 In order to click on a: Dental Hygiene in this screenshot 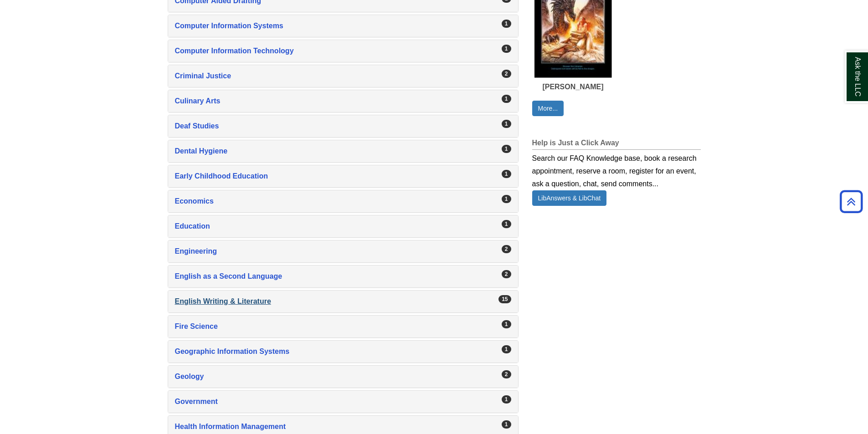, I will do `click(343, 152)`.